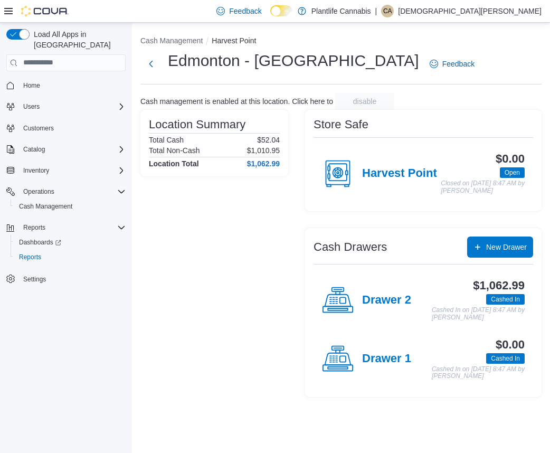 Image resolution: width=550 pixels, height=453 pixels. I want to click on button: Next, so click(151, 64).